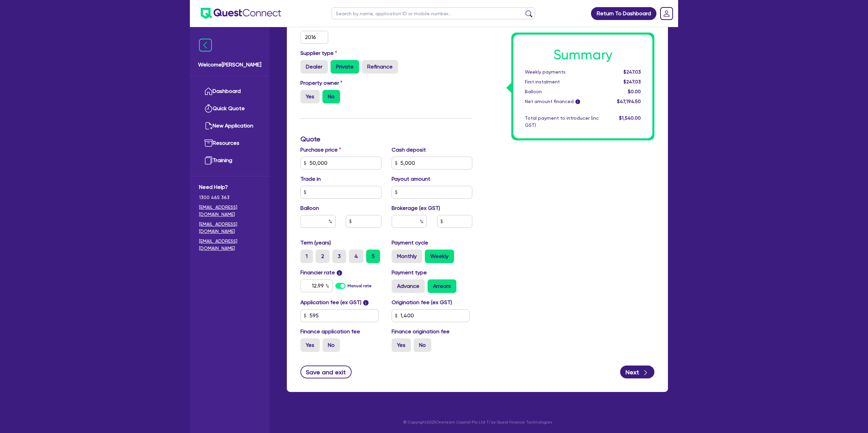 Image resolution: width=868 pixels, height=433 pixels. What do you see at coordinates (314, 67) in the screenshot?
I see `label: Dealer` at bounding box center [314, 67].